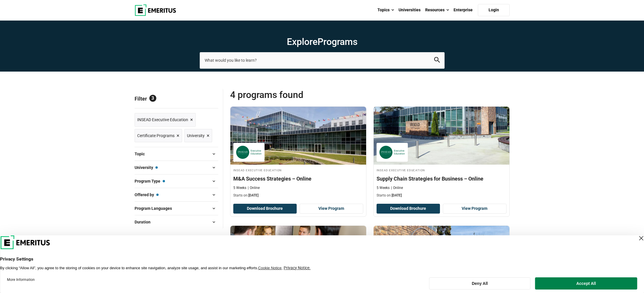 Image resolution: width=644 pixels, height=293 pixels. Describe the element at coordinates (176, 167) in the screenshot. I see `button: University` at that location.